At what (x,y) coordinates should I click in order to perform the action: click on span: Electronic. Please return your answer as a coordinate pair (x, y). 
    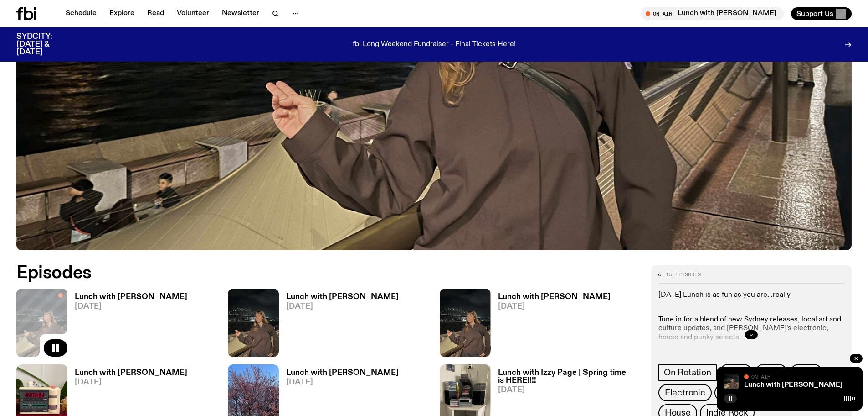
    Looking at the image, I should click on (685, 392).